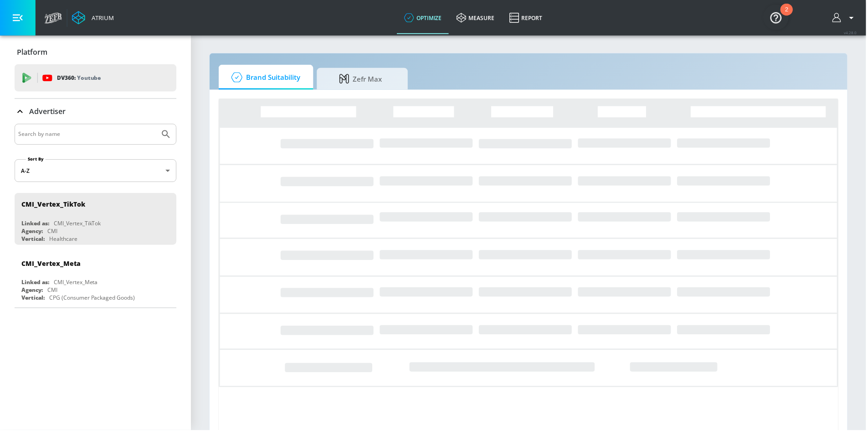 The height and width of the screenshot is (431, 868). I want to click on div: Platform, so click(96, 52).